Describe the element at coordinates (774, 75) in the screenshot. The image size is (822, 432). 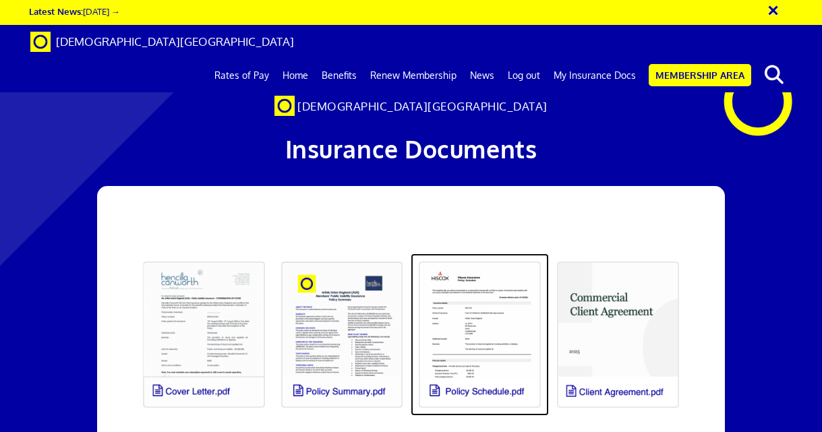
I see `button: search` at that location.